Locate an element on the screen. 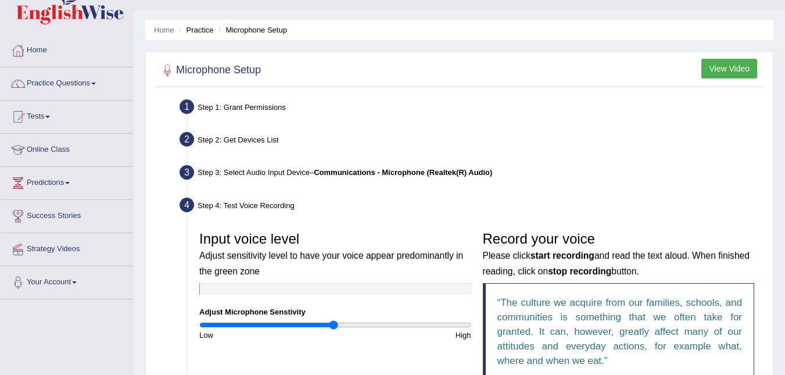 This screenshot has width=785, height=375. div: High is located at coordinates (406, 335).